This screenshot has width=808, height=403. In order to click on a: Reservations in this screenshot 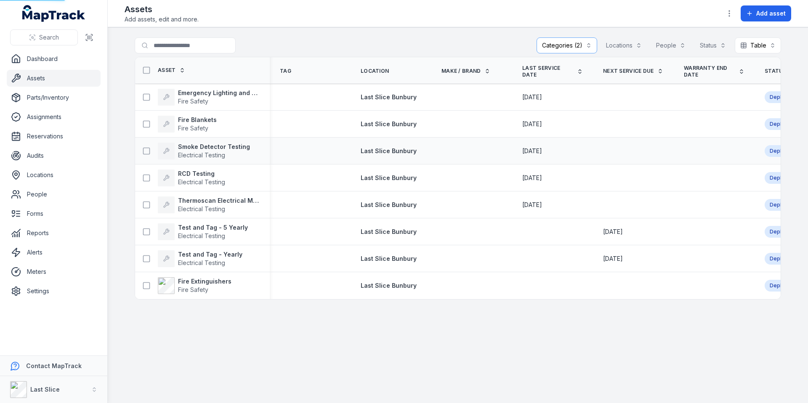, I will do `click(53, 136)`.